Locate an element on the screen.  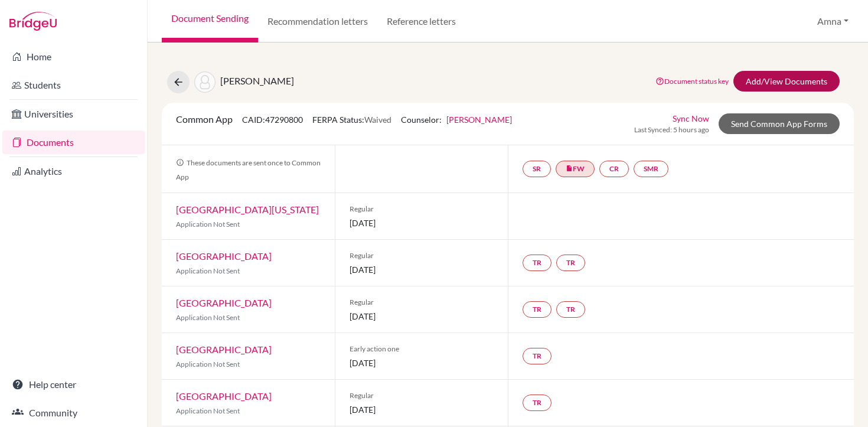
span: FERPA Status: is located at coordinates (352, 119).